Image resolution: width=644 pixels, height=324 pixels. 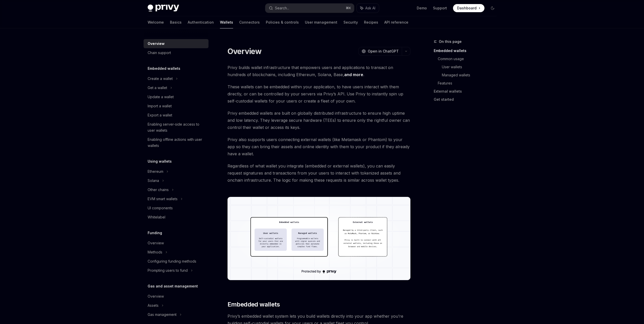 I want to click on span: Dashboard, so click(x=467, y=8).